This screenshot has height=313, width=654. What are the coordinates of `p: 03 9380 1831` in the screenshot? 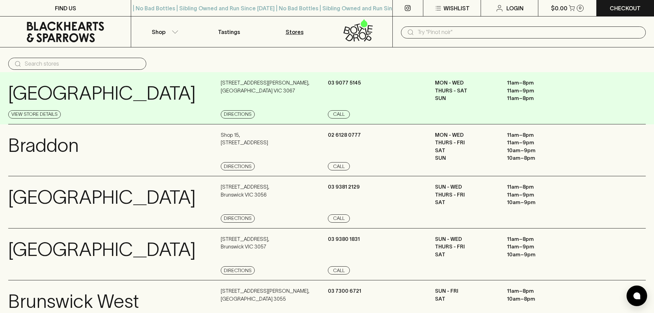 It's located at (343, 239).